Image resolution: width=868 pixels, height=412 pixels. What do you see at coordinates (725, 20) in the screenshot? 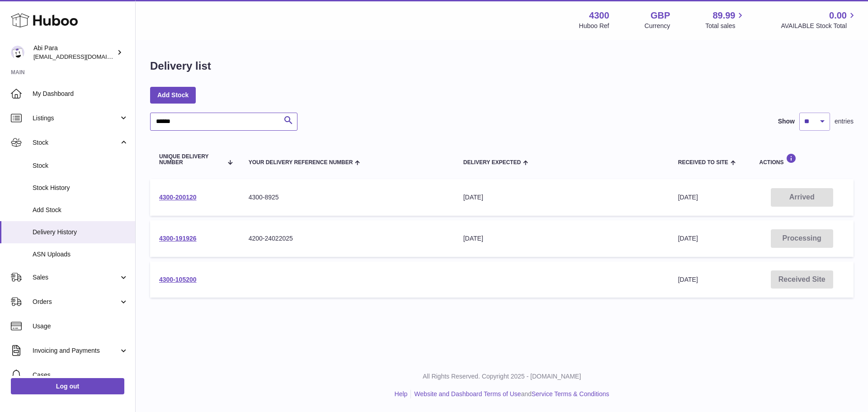
I see `a: 89.99 Total sales` at bounding box center [725, 20].